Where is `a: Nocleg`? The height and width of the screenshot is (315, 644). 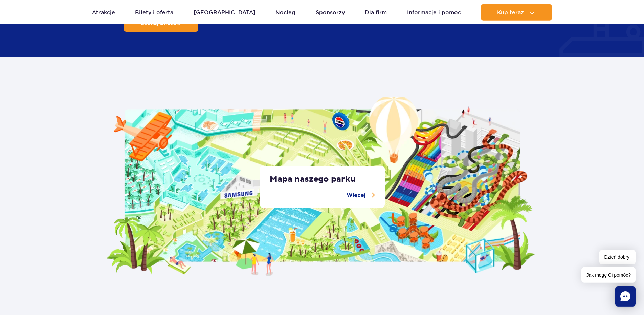 a: Nocleg is located at coordinates (285, 12).